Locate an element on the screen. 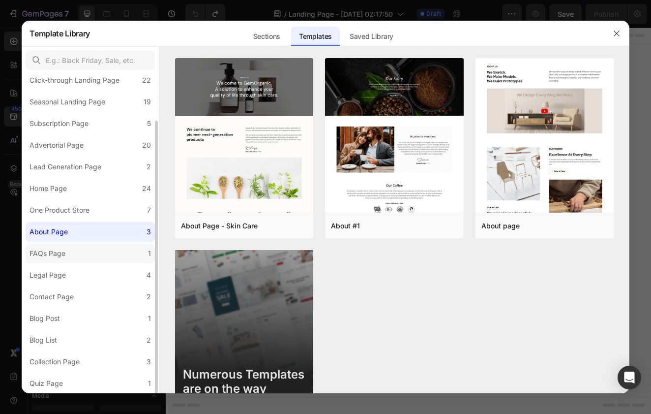  div: About Page - Skin Care is located at coordinates (219, 226).